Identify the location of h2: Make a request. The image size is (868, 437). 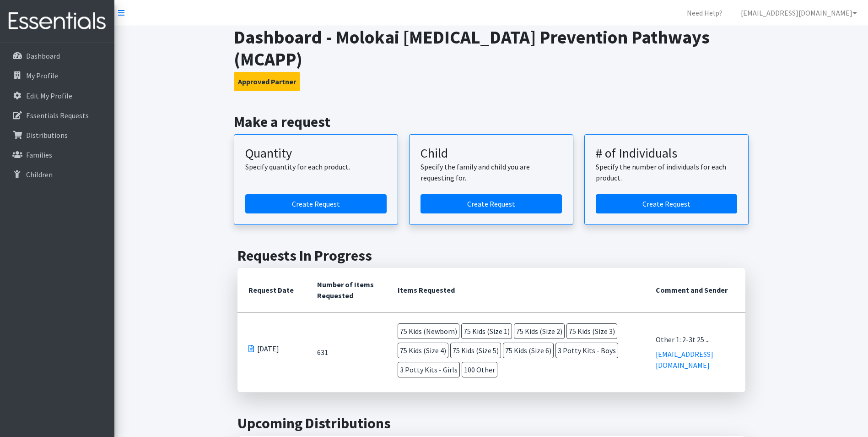
(491, 122).